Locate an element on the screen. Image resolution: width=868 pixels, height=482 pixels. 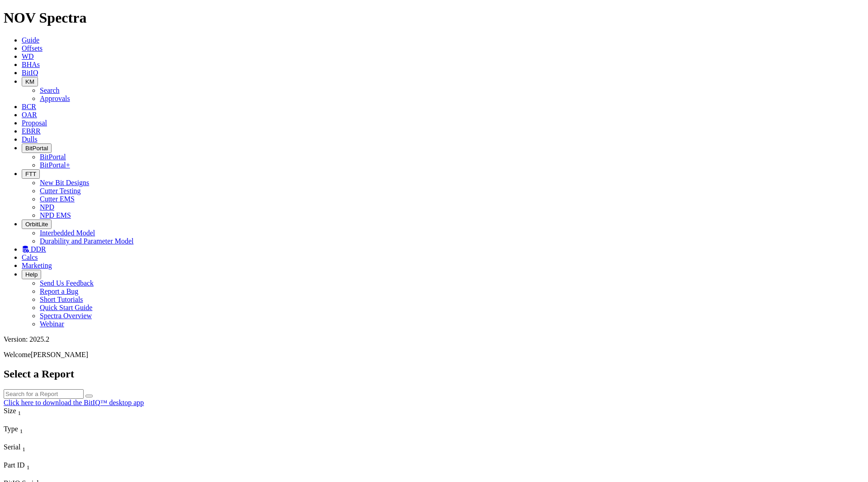
span: Serial is located at coordinates (12, 446).